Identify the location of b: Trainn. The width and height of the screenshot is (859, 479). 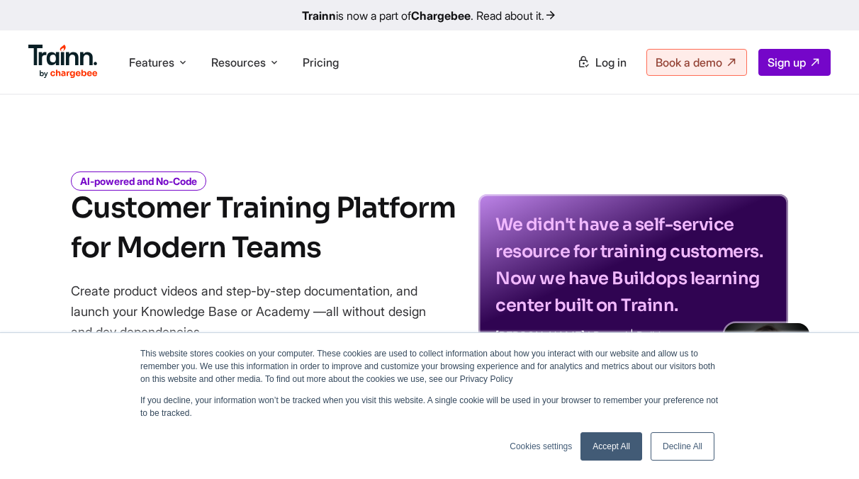
(319, 16).